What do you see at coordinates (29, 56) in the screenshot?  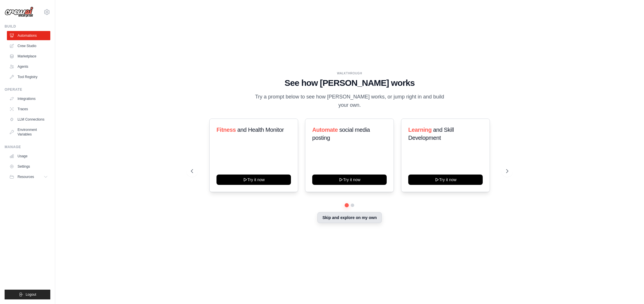 I see `a: Marketplace` at bounding box center [29, 56].